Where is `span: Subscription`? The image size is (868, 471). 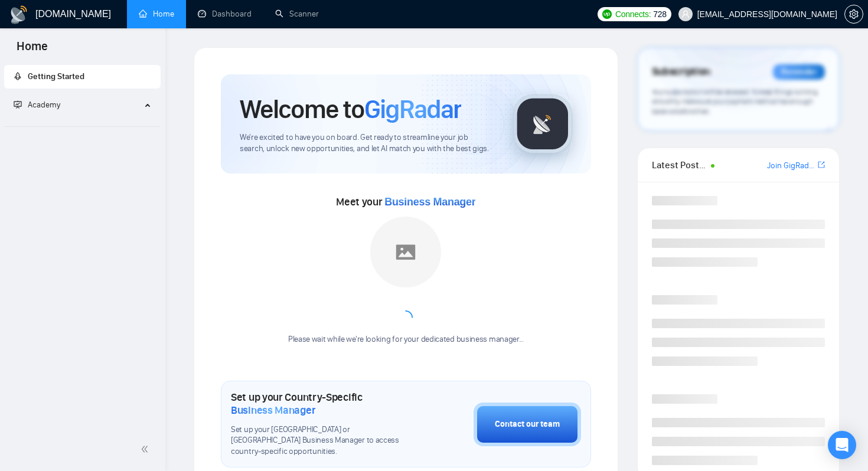 span: Subscription is located at coordinates (680, 72).